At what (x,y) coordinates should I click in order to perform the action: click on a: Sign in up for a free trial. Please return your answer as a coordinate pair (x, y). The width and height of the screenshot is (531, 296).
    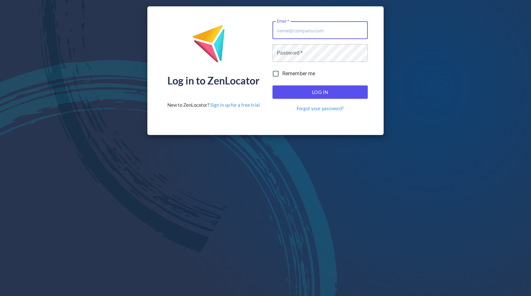
    Looking at the image, I should click on (235, 105).